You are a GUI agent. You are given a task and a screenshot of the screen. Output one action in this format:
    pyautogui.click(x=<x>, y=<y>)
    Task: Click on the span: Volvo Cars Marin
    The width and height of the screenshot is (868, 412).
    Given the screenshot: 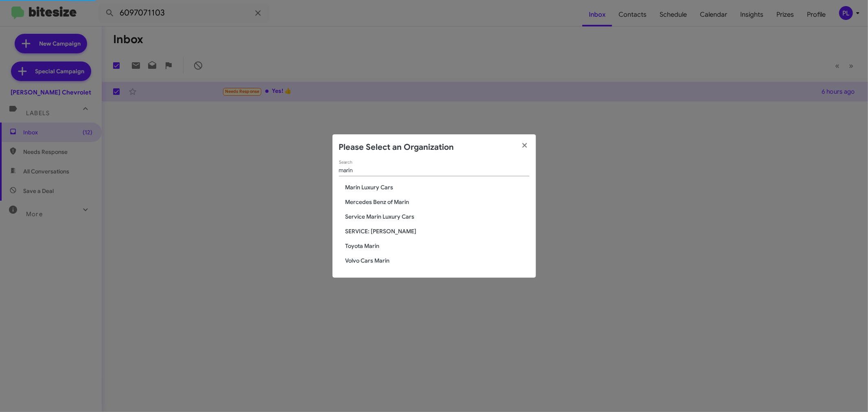 What is the action you would take?
    pyautogui.click(x=438, y=260)
    